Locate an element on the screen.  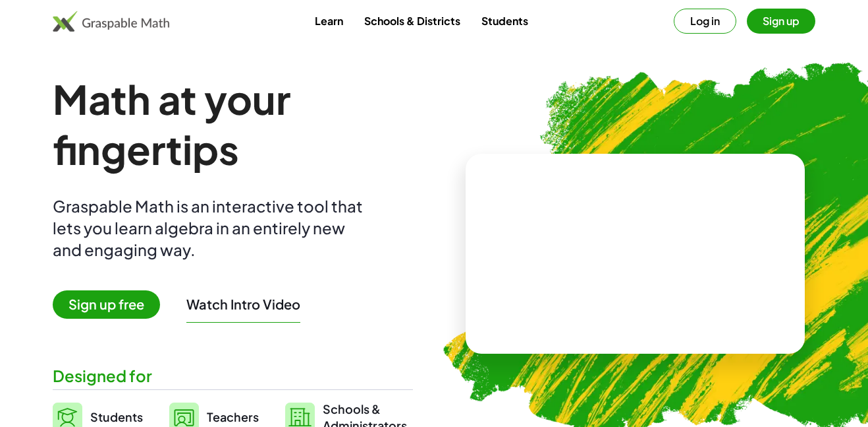
span: Teachers is located at coordinates (232, 416).